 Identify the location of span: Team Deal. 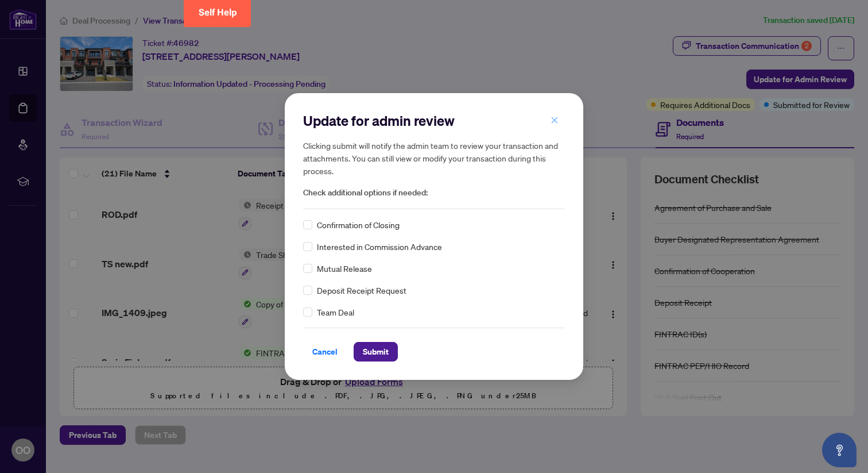
(335, 312).